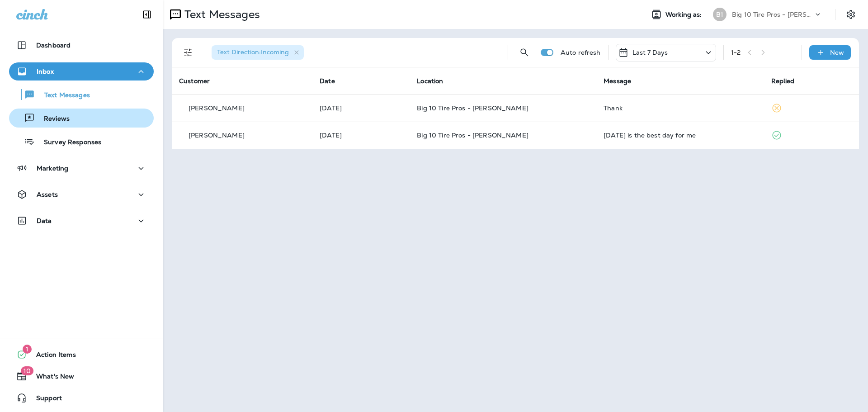 The width and height of the screenshot is (868, 412). What do you see at coordinates (81, 397) in the screenshot?
I see `button: Support` at bounding box center [81, 397].